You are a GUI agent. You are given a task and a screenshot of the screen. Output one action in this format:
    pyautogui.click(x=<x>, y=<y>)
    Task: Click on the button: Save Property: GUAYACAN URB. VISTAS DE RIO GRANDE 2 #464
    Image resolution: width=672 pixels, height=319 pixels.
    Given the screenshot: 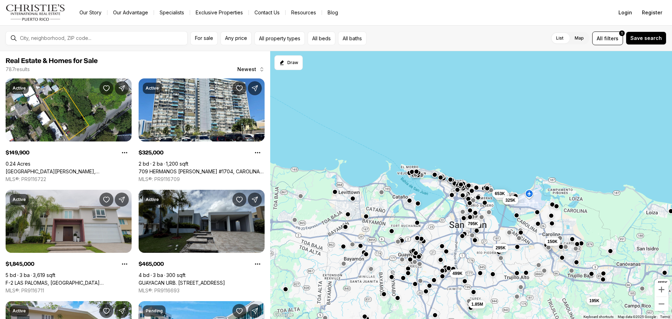 What is the action you would take?
    pyautogui.click(x=239, y=199)
    